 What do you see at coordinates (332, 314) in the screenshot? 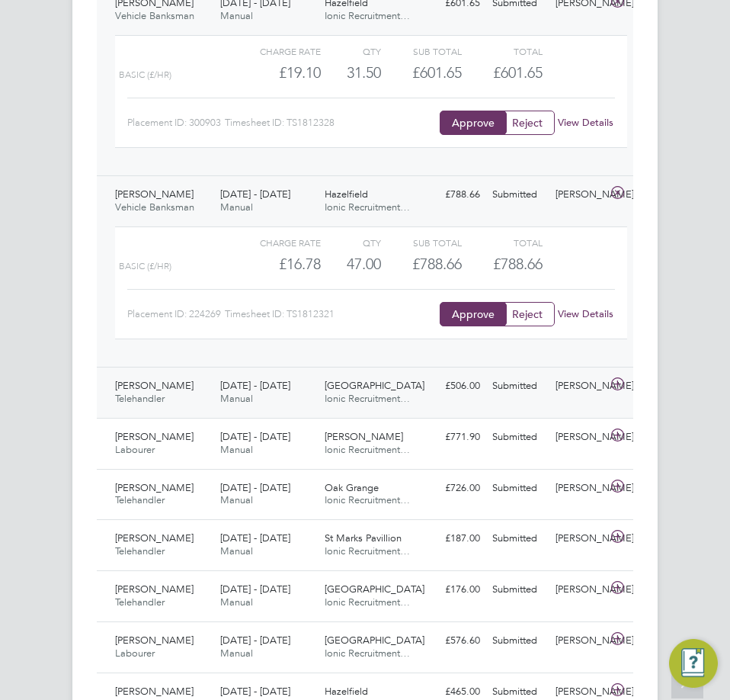
I see `div: Timesheet ID: TS1812321` at bounding box center [332, 314].